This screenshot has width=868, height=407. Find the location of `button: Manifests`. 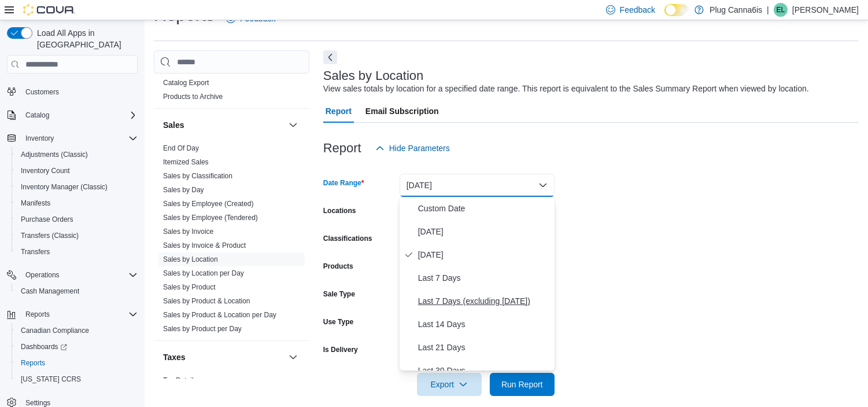

button: Manifests is located at coordinates (77, 203).